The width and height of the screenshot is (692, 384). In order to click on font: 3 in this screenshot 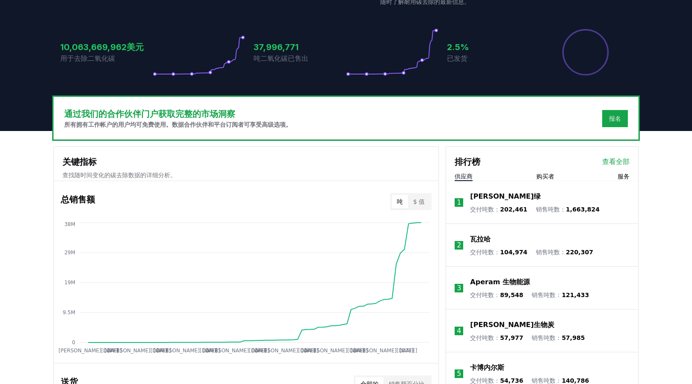, I will do `click(459, 287)`.